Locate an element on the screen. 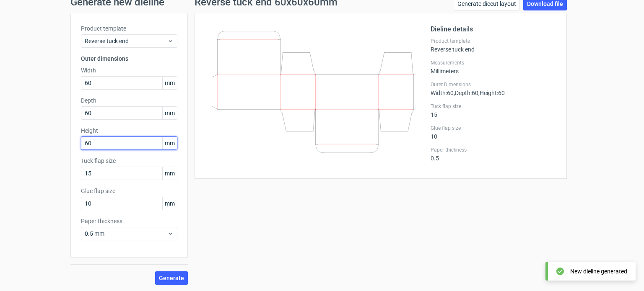 Image resolution: width=644 pixels, height=291 pixels. button: Generate is located at coordinates (172, 278).